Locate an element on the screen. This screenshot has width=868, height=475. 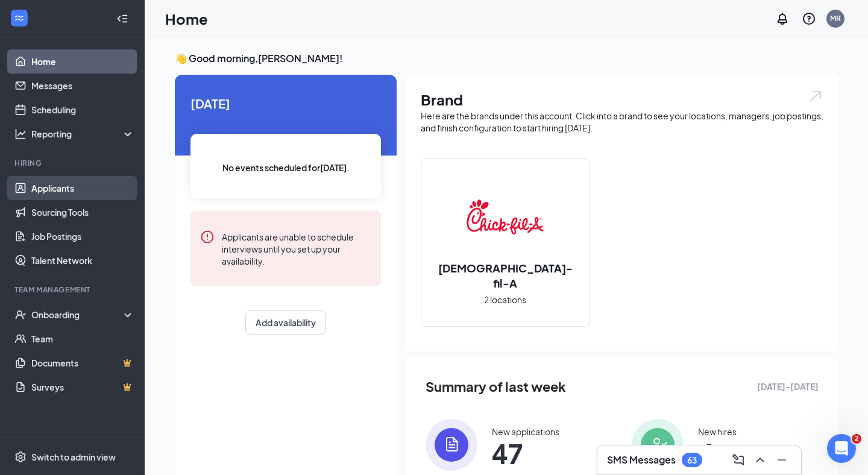
a: DocumentsCrown is located at coordinates (82, 363).